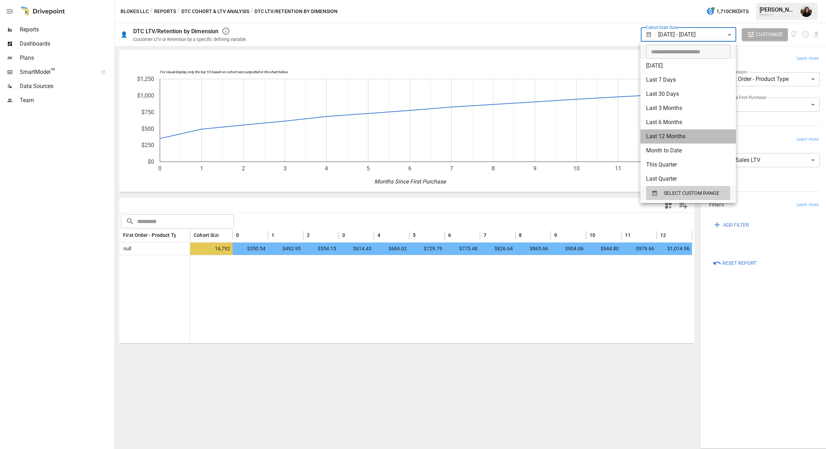  What do you see at coordinates (691, 193) in the screenshot?
I see `span: SELECT CUSTOM RANGE` at bounding box center [691, 193].